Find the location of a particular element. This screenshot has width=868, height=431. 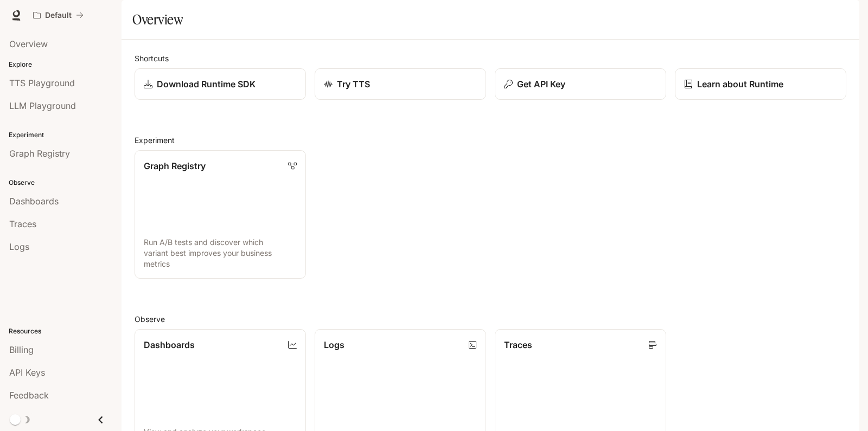

p: Get API Key is located at coordinates (541, 84).